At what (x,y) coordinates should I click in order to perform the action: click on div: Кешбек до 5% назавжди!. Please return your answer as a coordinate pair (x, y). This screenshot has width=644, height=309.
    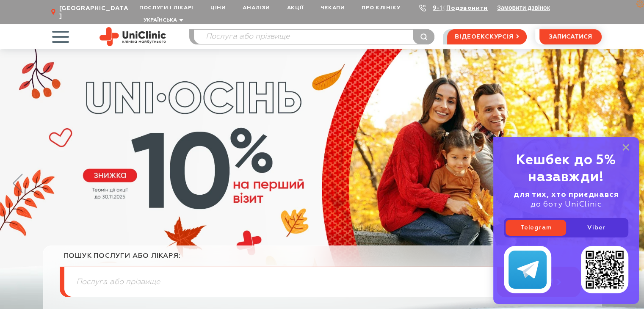
    Looking at the image, I should click on (566, 169).